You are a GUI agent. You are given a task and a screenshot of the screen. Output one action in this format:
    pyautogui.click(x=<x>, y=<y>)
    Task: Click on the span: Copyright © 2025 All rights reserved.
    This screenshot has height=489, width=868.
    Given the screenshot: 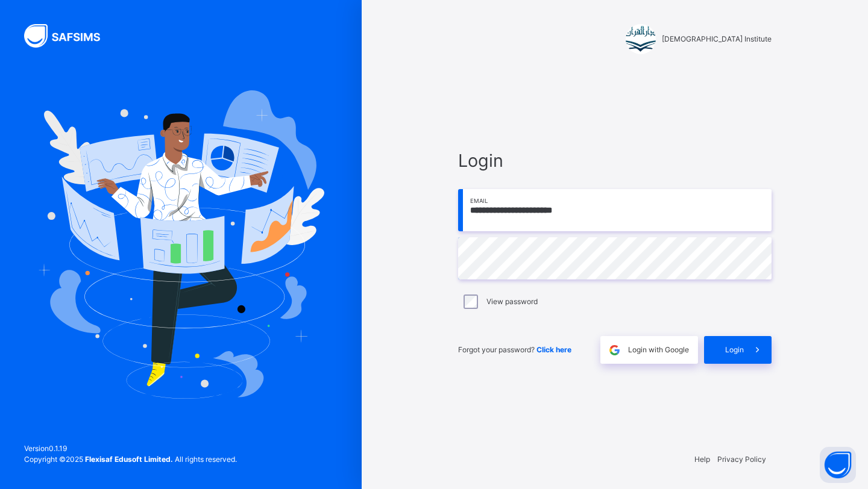 What is the action you would take?
    pyautogui.click(x=130, y=459)
    